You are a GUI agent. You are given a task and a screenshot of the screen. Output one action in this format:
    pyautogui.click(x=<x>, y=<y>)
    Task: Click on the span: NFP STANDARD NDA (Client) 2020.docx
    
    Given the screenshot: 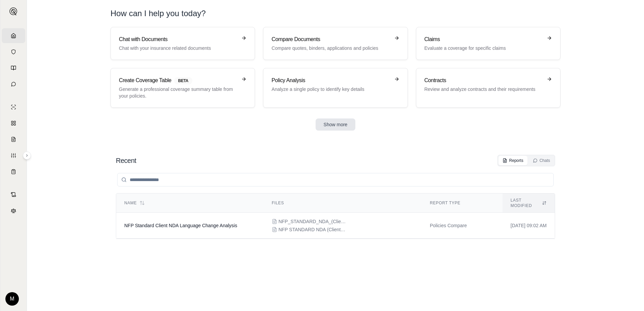 What is the action you would take?
    pyautogui.click(x=312, y=229)
    